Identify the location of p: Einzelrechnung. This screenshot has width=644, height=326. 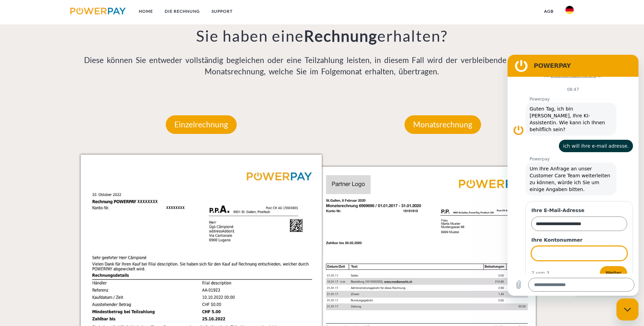
(201, 125).